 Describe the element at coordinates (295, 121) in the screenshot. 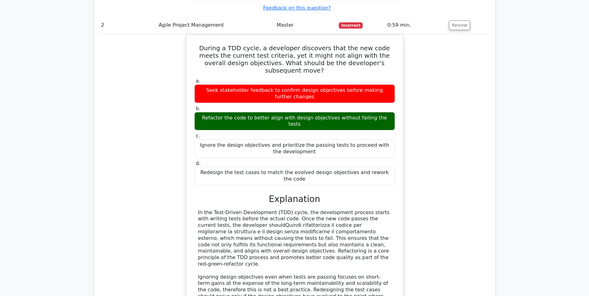

I see `div: Refactor the code to better align with design objectives without failing the tests` at that location.